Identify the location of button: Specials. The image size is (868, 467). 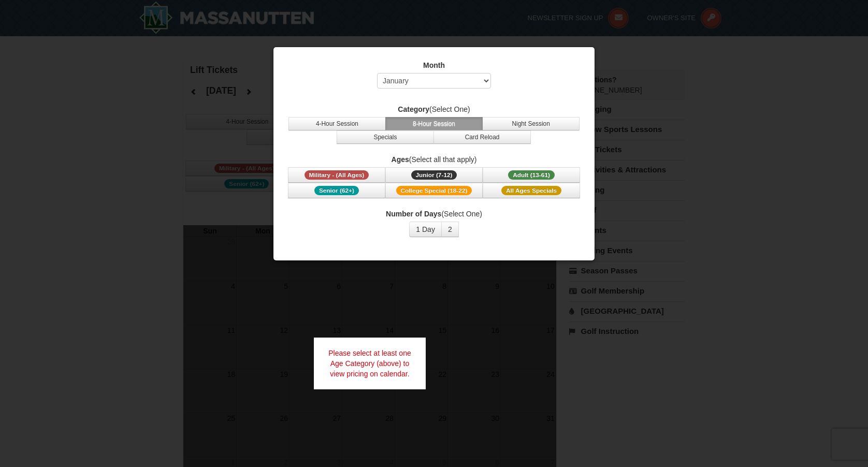
(385, 137).